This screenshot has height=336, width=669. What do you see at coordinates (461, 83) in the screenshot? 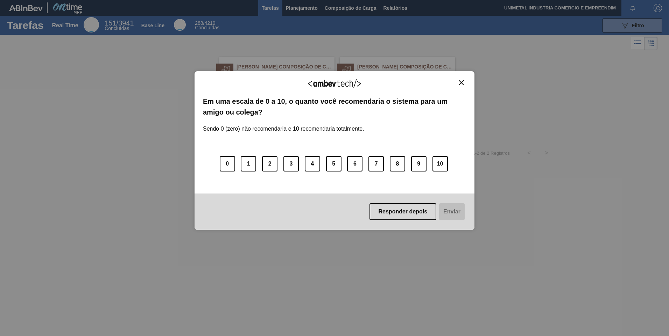
I see `img: Close` at bounding box center [461, 83].